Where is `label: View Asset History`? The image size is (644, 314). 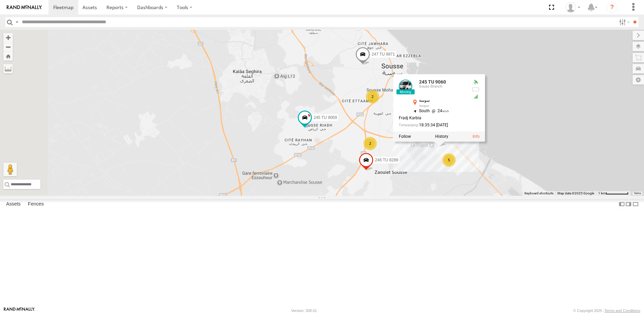
label: View Asset History is located at coordinates (441, 136).